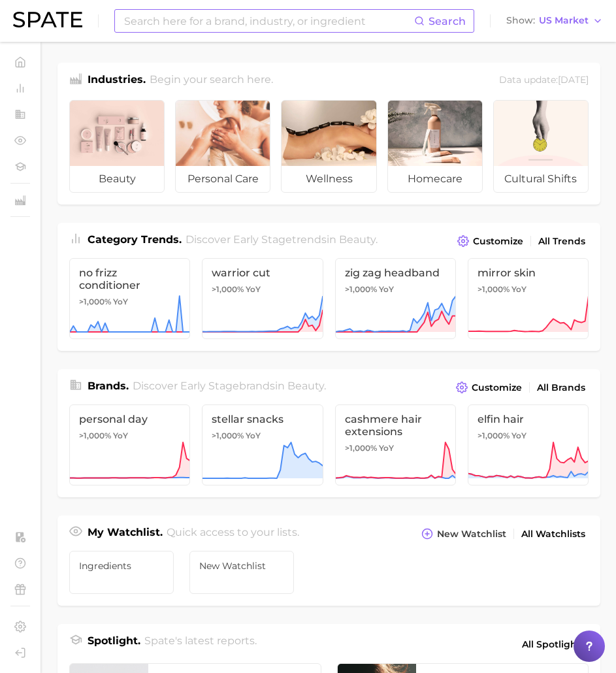 The image size is (616, 673). I want to click on span: cashmere hair extensions, so click(395, 425).